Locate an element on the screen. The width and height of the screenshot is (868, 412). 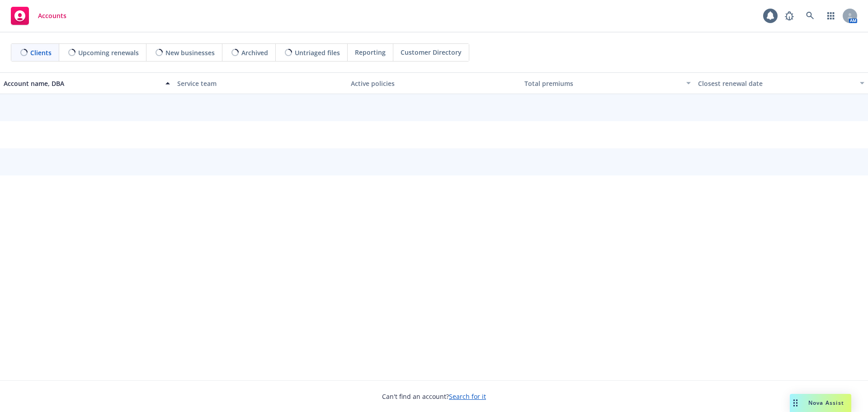
span: New businesses is located at coordinates (190, 52).